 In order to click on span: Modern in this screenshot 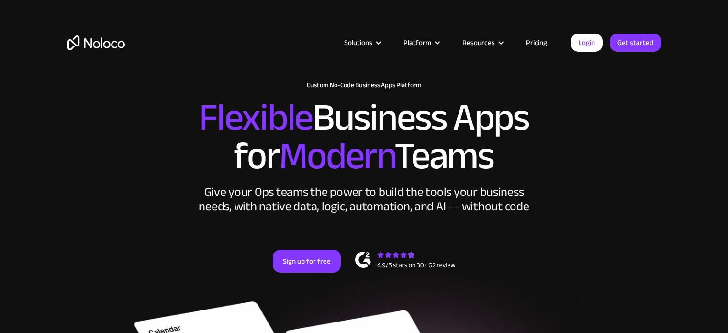, I will do `click(336, 156)`.